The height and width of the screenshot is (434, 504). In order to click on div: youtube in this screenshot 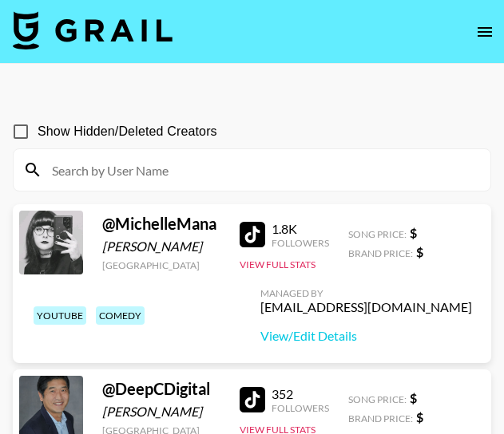, I will do `click(60, 316)`.